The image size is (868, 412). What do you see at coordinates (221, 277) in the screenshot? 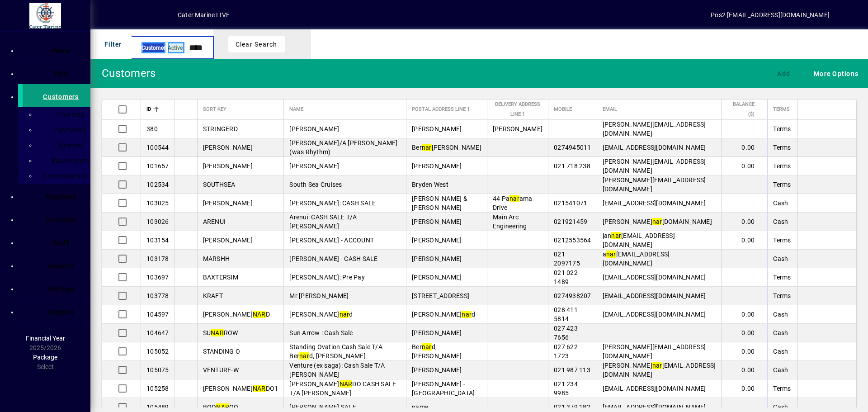
I see `span: BAXTERSIM` at bounding box center [221, 277].